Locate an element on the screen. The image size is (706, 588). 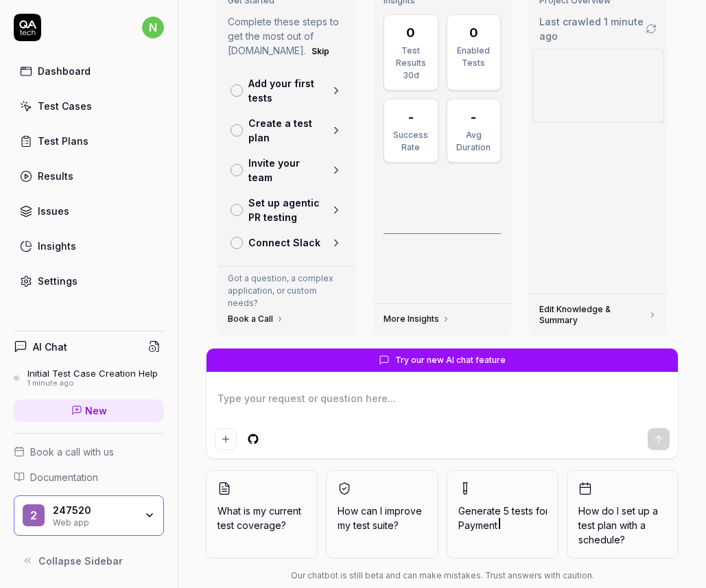
button: How do I set up a test plan with a schedule? is located at coordinates (622, 514).